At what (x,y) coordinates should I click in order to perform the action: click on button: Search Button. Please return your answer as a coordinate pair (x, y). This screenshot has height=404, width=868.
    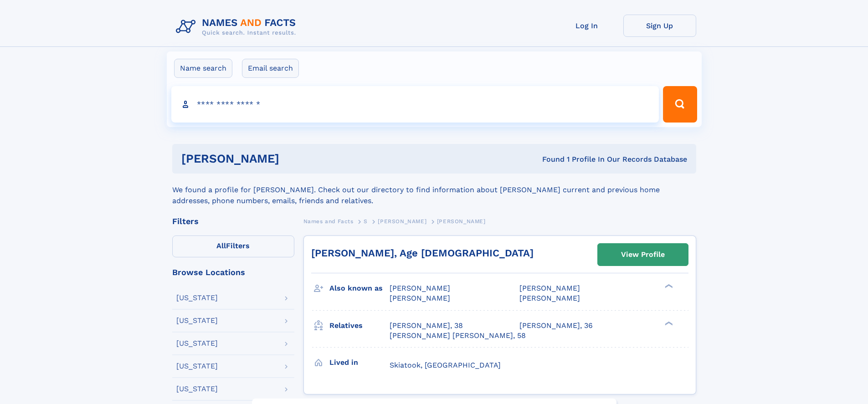
    Looking at the image, I should click on (680, 104).